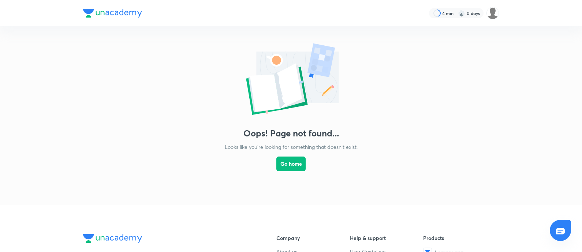 The image size is (582, 252). Describe the element at coordinates (461, 13) in the screenshot. I see `img: streak` at that location.